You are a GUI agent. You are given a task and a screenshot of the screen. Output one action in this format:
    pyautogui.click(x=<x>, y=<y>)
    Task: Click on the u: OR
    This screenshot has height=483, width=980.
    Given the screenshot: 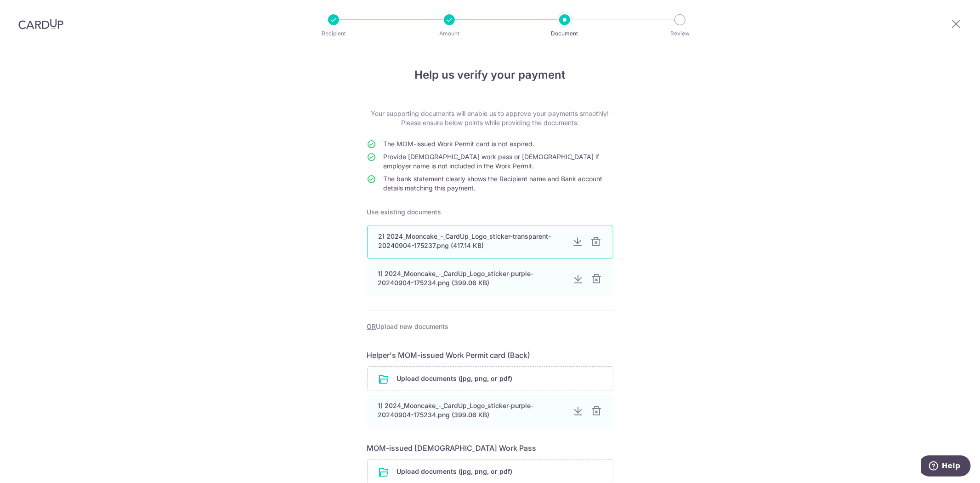 What is the action you would take?
    pyautogui.click(x=372, y=326)
    